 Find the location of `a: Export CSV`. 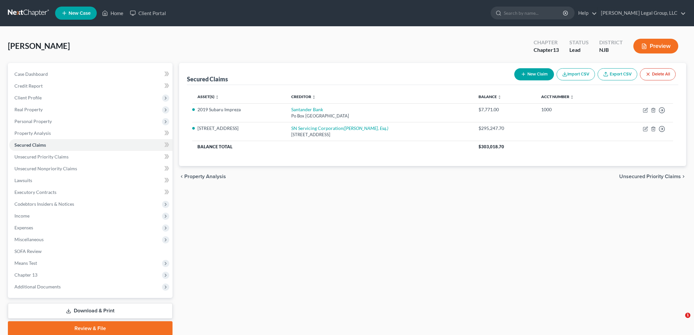

a: Export CSV is located at coordinates (617, 74).